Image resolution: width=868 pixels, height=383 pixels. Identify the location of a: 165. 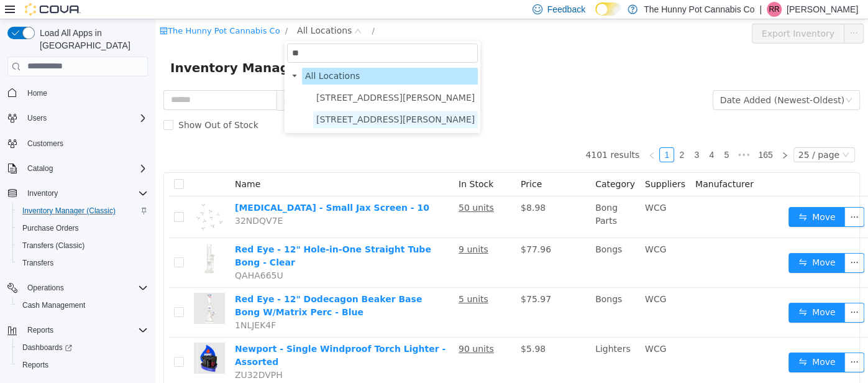
(609, 136).